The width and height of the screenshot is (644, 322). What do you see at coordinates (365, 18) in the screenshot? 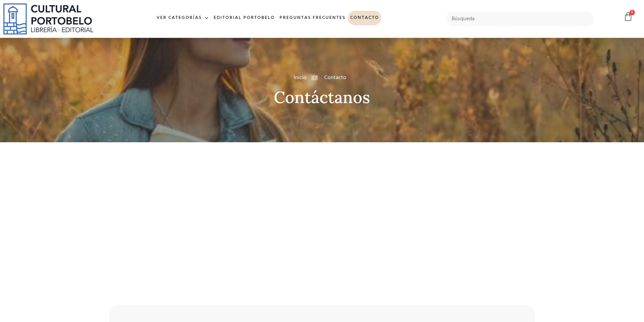
I see `a: Contacto` at bounding box center [365, 18].